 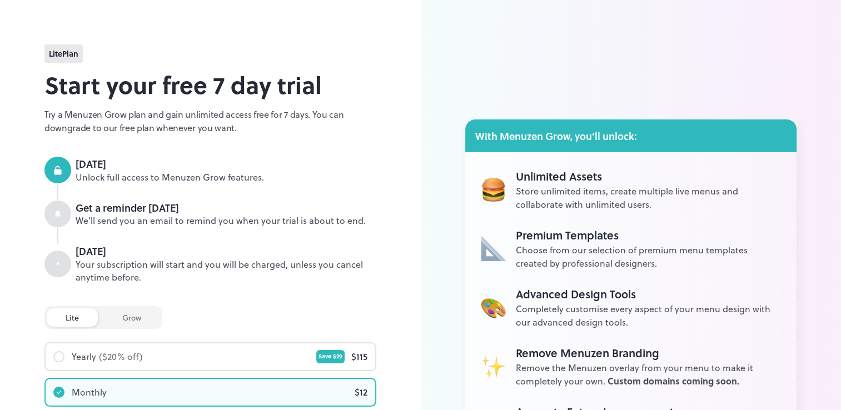 I want to click on span: Custom domains coming soon., so click(x=674, y=381).